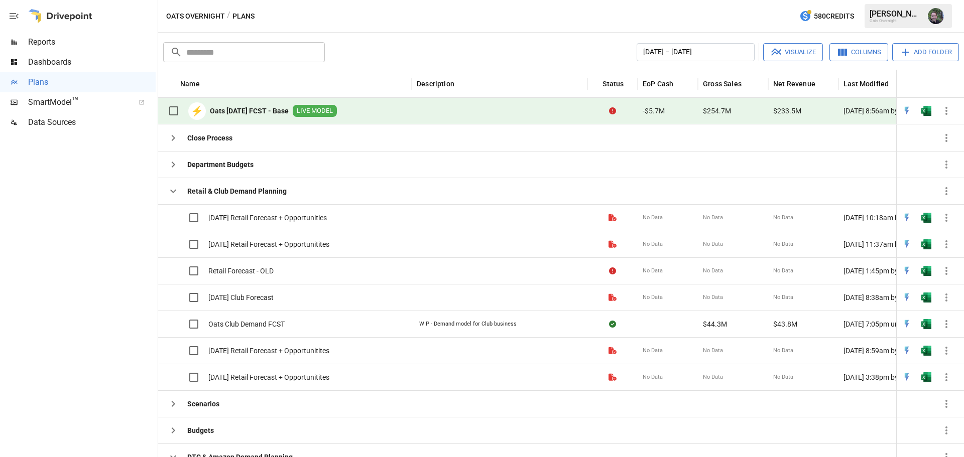 This screenshot has width=964, height=457. Describe the element at coordinates (210, 138) in the screenshot. I see `b: Close Process` at that location.